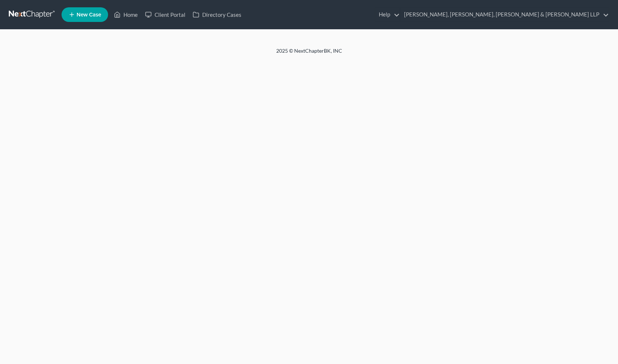 Image resolution: width=618 pixels, height=364 pixels. I want to click on new-legal-case-button: New Case, so click(85, 14).